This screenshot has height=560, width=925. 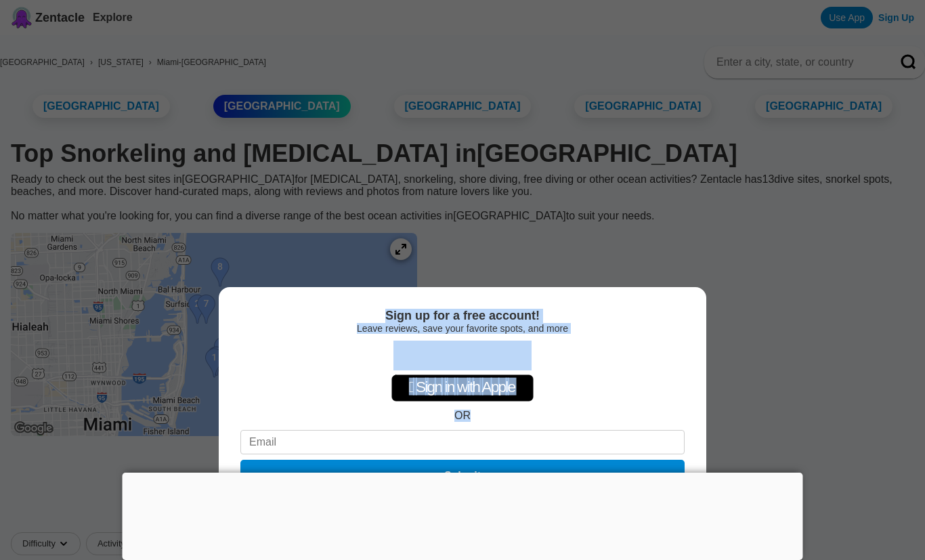 I want to click on div: Leave reviews, save your favorite spots, and more, so click(x=462, y=328).